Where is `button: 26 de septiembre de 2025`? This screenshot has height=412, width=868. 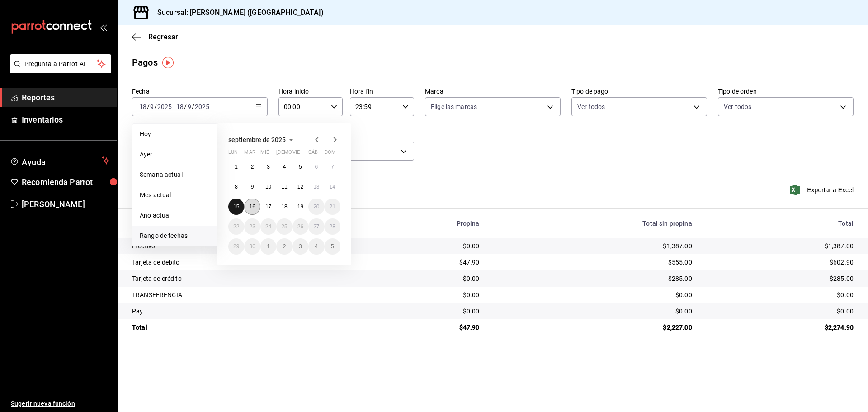
button: 26 de septiembre de 2025 is located at coordinates (300, 226).